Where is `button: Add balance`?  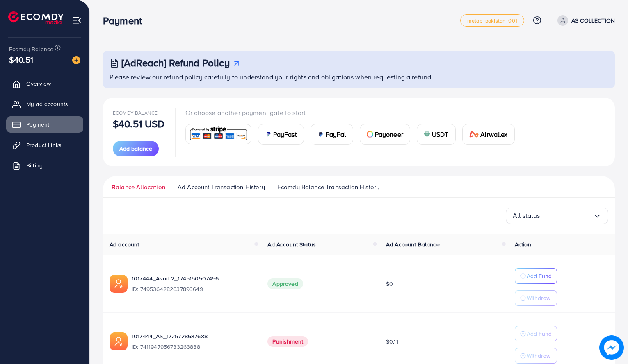
button: Add balance is located at coordinates (136, 149).